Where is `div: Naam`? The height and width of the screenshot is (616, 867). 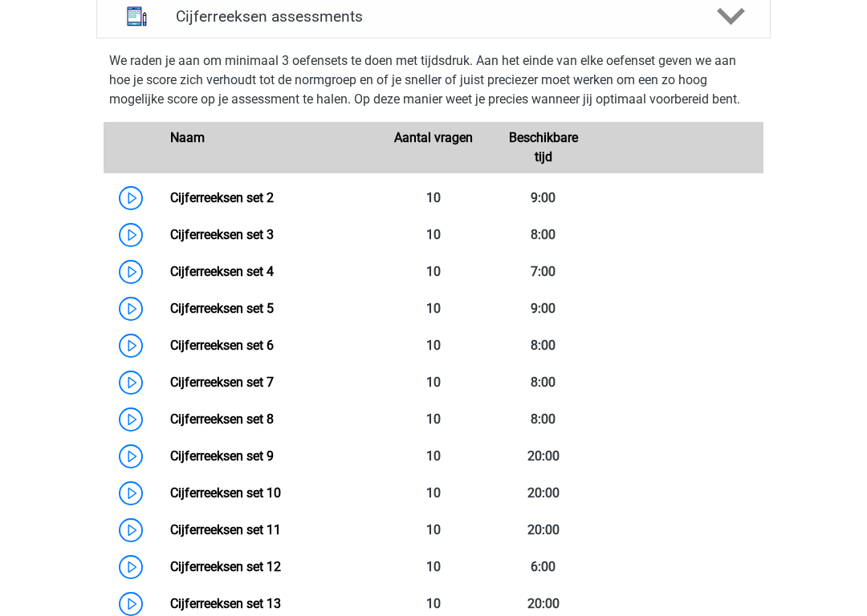
div: Naam is located at coordinates (268, 148).